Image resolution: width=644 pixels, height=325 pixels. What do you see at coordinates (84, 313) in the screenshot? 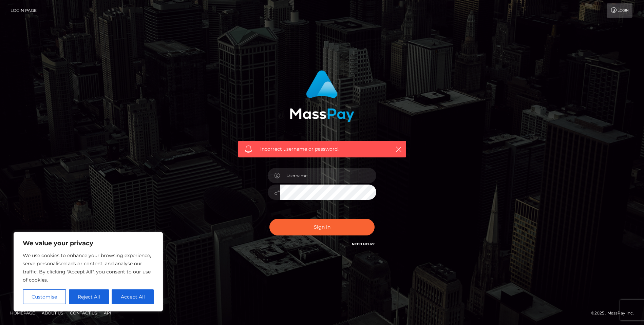
I see `a: Contact Us` at bounding box center [84, 313].